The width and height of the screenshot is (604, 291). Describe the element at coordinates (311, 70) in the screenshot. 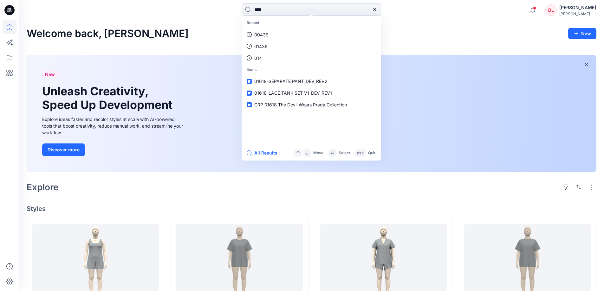

I see `p: Items` at that location.